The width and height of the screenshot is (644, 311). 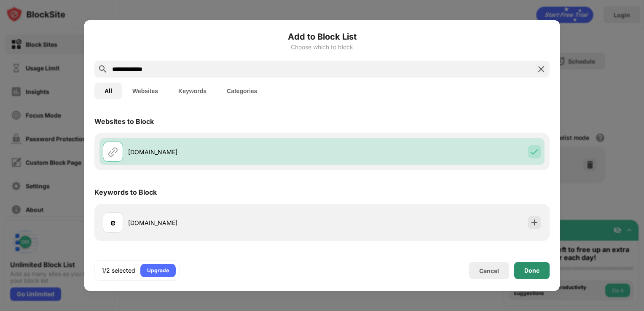 What do you see at coordinates (158, 270) in the screenshot?
I see `div: Upgrade` at bounding box center [158, 270].